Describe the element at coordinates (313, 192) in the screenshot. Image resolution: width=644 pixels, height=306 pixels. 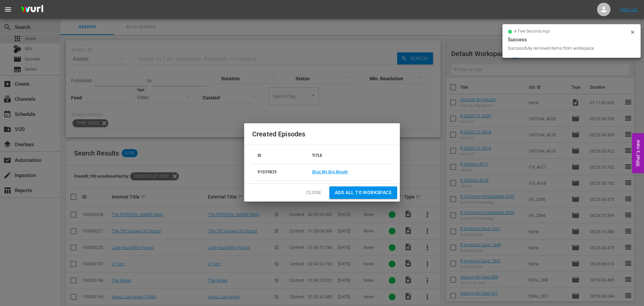
I see `button: Close` at that location.